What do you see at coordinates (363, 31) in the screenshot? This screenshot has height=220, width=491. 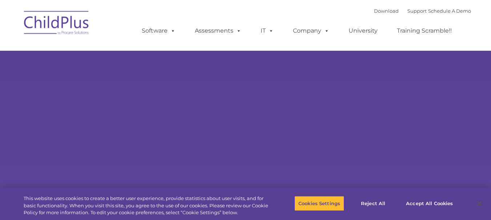 I see `a: University` at bounding box center [363, 31].